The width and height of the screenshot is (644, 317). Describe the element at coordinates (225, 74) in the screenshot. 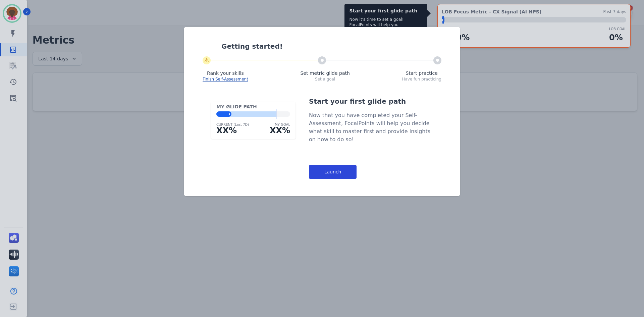

I see `div: Rank your skills` at that location.